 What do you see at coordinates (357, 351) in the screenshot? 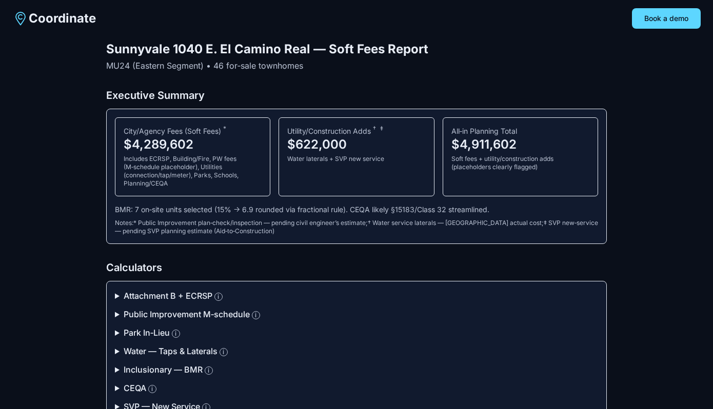
I see `summary: Water — Taps & LateralsMore info` at bounding box center [357, 351].